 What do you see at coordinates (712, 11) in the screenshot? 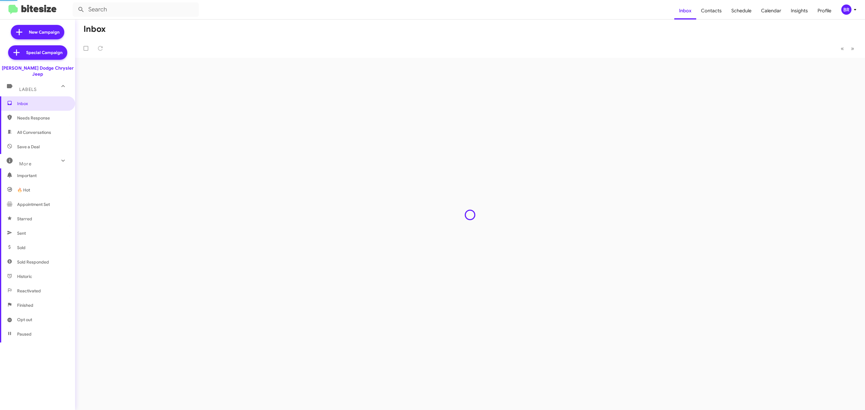
I see `a: Contacts` at bounding box center [712, 11].